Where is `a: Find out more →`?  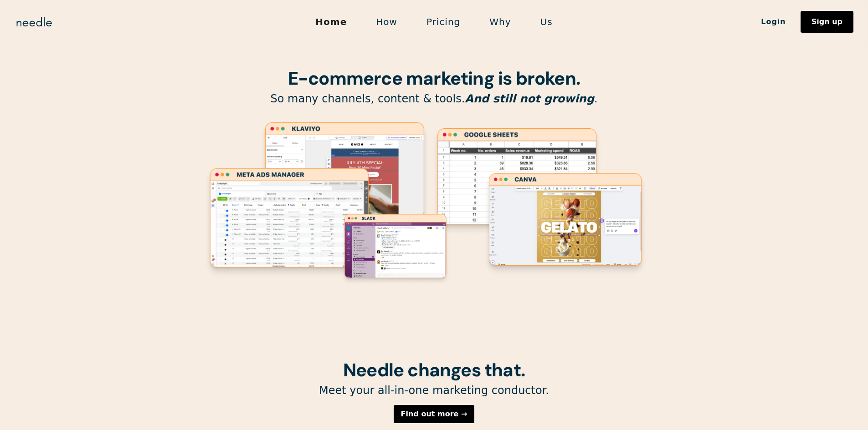 a: Find out more → is located at coordinates (434, 414).